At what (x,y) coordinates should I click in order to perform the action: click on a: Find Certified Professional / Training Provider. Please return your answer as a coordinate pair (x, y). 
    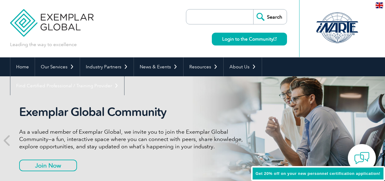
    Looking at the image, I should click on (67, 86).